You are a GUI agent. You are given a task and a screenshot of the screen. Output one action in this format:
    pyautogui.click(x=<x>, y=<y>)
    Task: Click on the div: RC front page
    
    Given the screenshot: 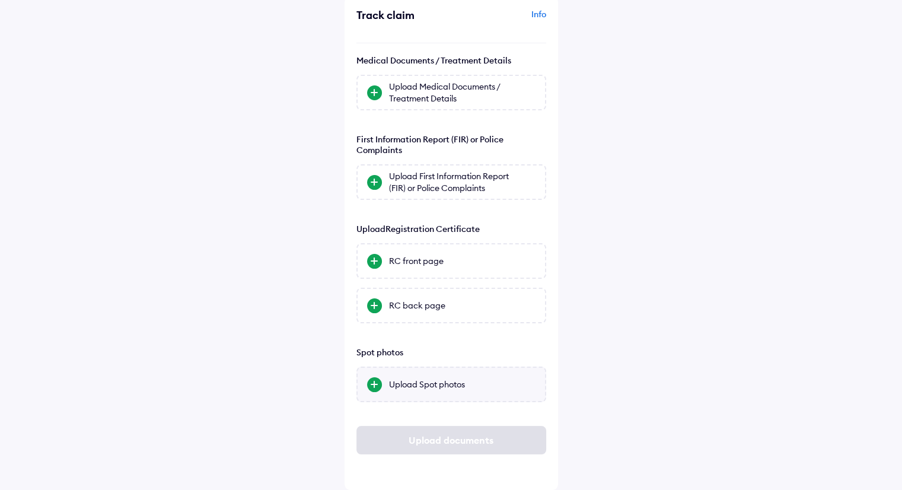 What is the action you would take?
    pyautogui.click(x=462, y=261)
    